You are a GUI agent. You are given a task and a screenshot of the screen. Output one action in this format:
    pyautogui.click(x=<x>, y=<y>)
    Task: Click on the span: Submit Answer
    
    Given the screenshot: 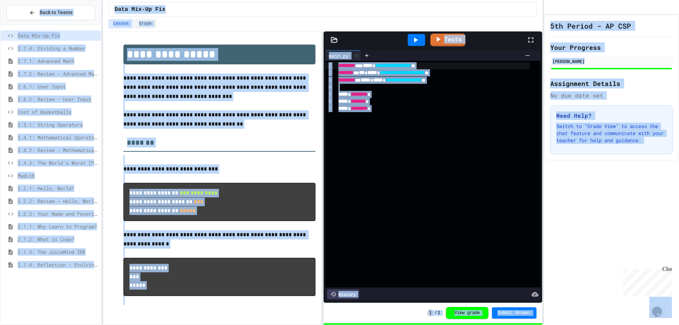 What is the action you would take?
    pyautogui.click(x=515, y=313)
    